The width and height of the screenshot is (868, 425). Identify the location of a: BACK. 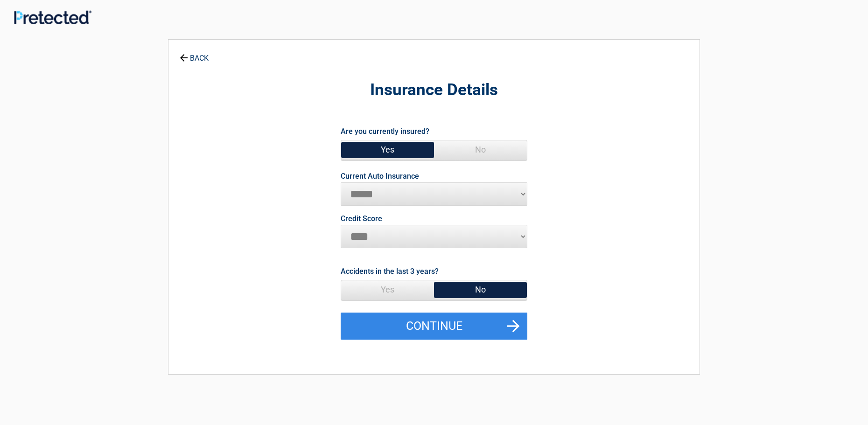
(194, 53).